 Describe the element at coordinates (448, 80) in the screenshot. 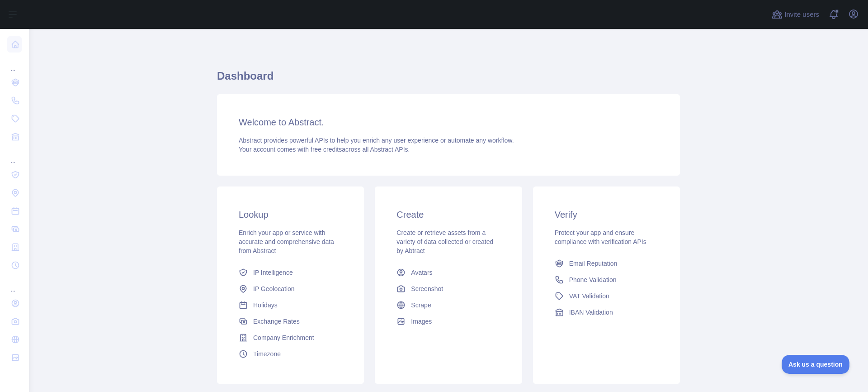

I see `h1: Dashboard` at that location.